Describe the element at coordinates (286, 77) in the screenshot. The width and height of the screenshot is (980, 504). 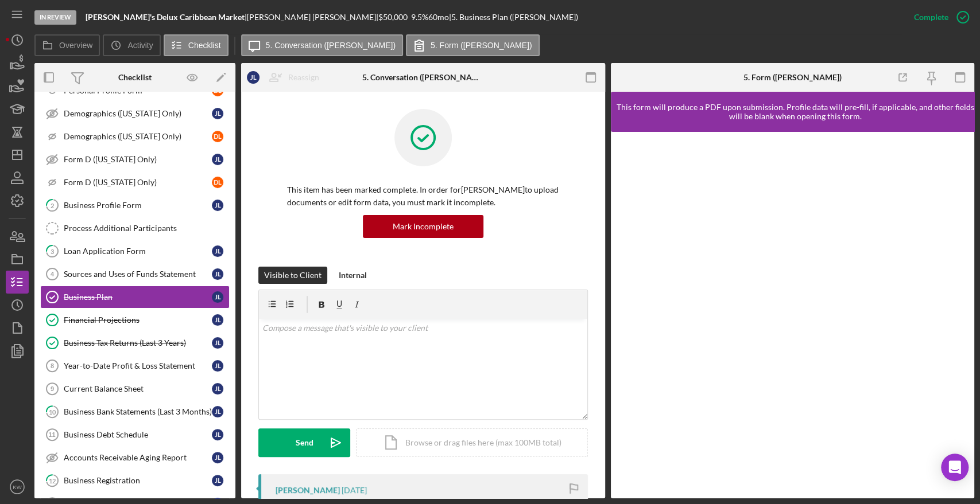
I see `button: JLReassign` at that location.